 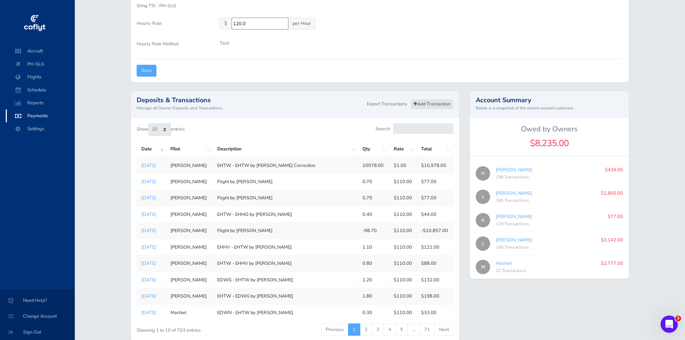 What do you see at coordinates (545, 271) in the screenshot?
I see `div: 22 Transactions` at bounding box center [545, 271].